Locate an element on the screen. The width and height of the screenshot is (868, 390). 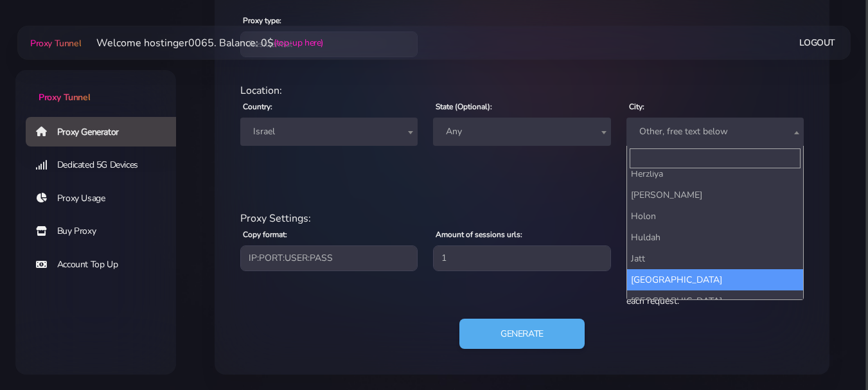
li: Welcome hostinger0065. Balance: 0$ is located at coordinates (202, 43).